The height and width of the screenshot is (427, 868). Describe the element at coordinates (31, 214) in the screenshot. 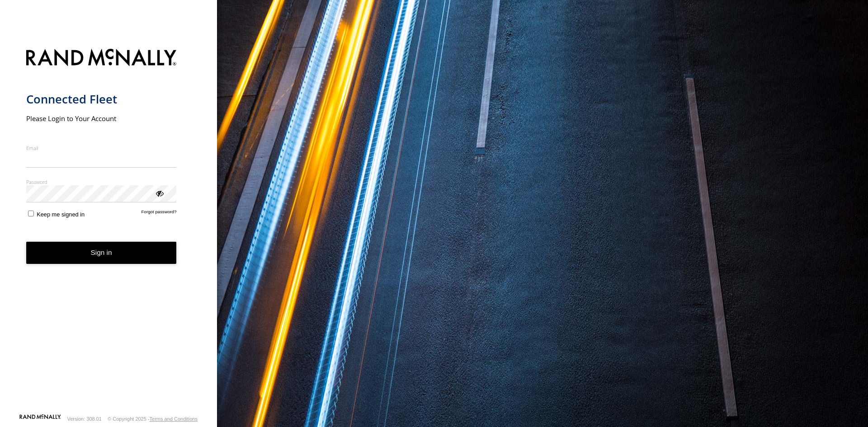

I see `input: Keep me signed in` at that location.